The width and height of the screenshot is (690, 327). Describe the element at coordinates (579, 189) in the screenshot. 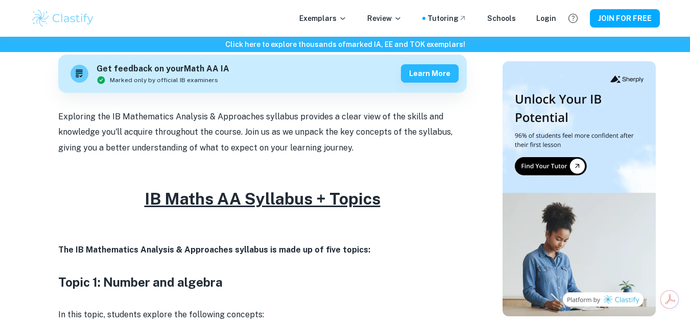

I see `a: Thumbnail` at that location.